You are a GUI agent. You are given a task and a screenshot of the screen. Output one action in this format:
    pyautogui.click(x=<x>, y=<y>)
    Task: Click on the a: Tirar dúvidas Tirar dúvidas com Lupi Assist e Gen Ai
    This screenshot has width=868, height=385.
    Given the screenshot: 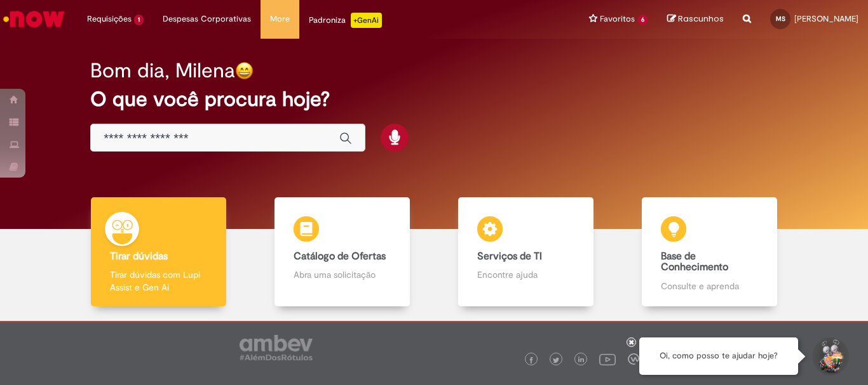 What is the action you would take?
    pyautogui.click(x=158, y=252)
    